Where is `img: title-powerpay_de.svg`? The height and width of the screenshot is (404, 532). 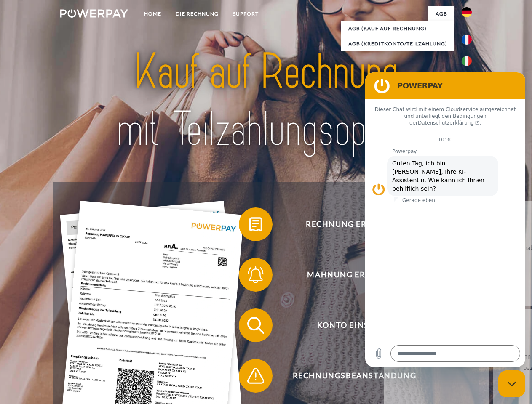
img: title-powerpay_de.svg is located at coordinates (266, 101).